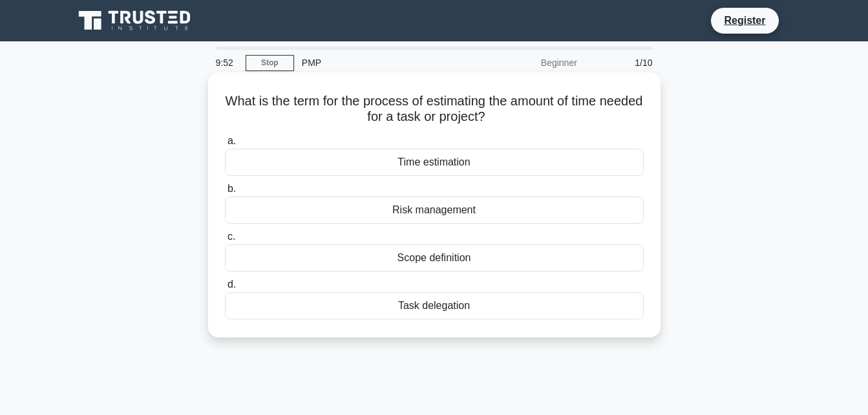 The image size is (868, 415). What do you see at coordinates (382, 63) in the screenshot?
I see `div: PMP` at bounding box center [382, 63].